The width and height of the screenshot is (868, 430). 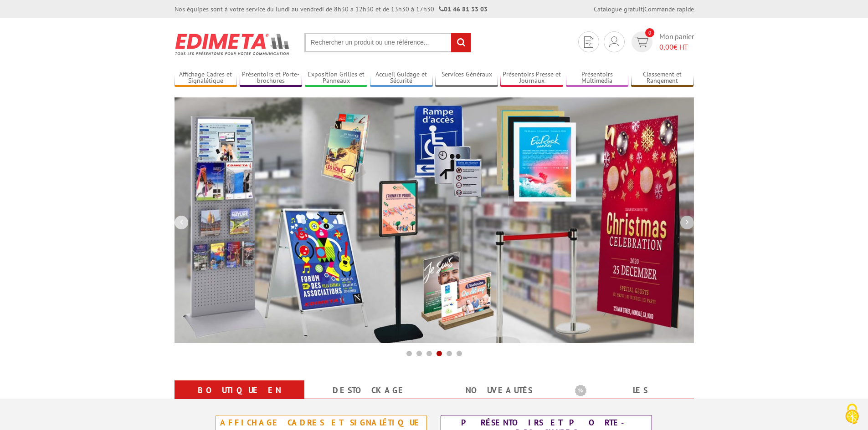 What do you see at coordinates (499, 390) in the screenshot?
I see `a: nouveautés` at bounding box center [499, 390].